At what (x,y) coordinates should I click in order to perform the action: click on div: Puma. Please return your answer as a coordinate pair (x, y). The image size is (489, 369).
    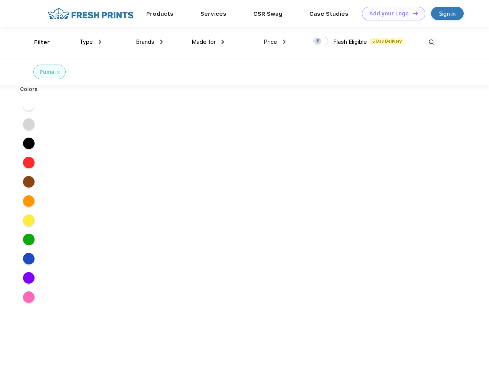
    Looking at the image, I should click on (47, 72).